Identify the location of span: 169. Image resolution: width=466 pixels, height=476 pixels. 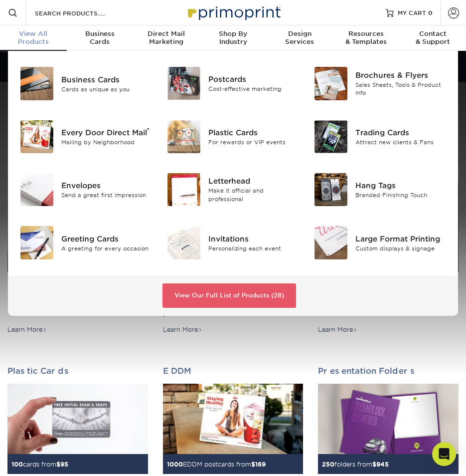
(260, 464).